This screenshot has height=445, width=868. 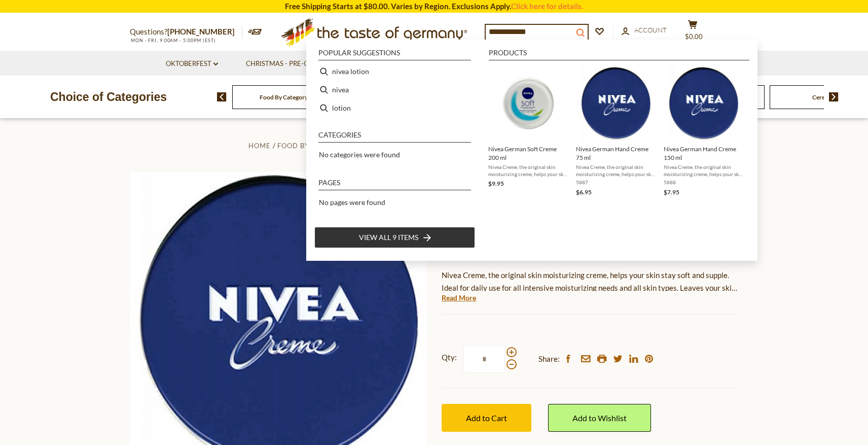 What do you see at coordinates (486, 418) in the screenshot?
I see `button: Add to Cart` at bounding box center [486, 418].